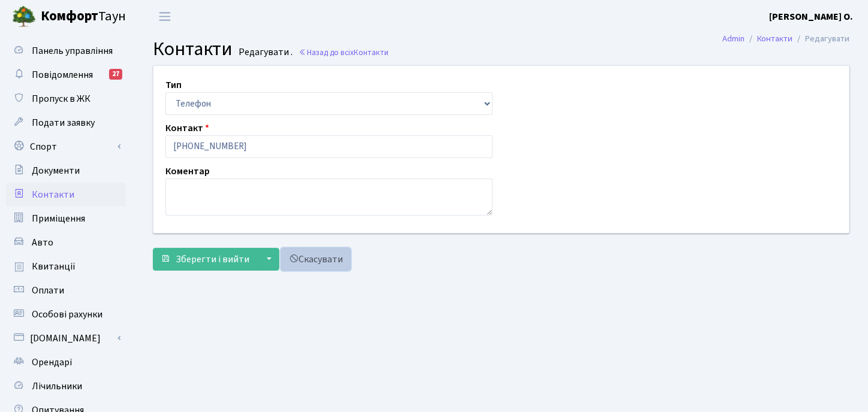 The width and height of the screenshot is (868, 412). Describe the element at coordinates (62, 75) in the screenshot. I see `span: Повідомлення` at that location.